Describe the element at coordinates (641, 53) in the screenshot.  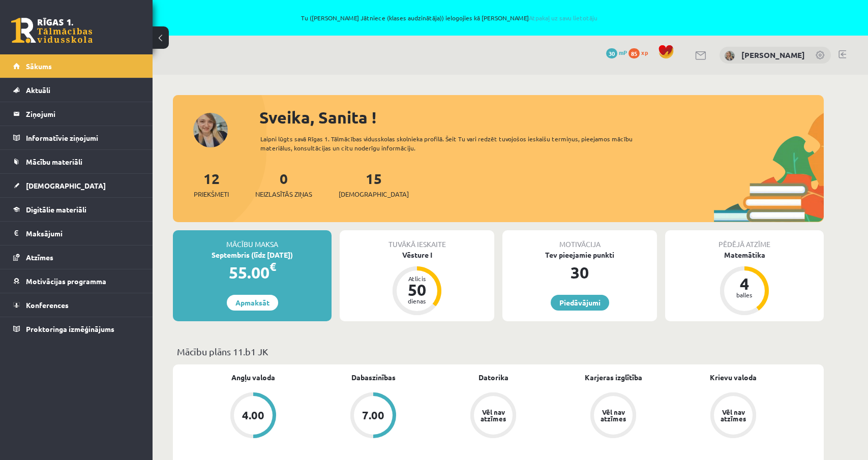
I see `a: 85 xp` at that location.